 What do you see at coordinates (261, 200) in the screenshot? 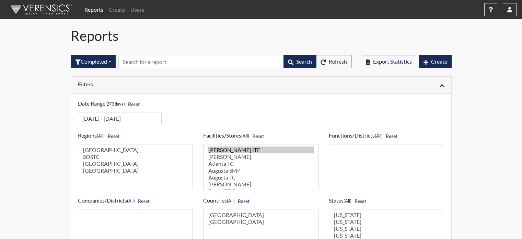
I see `h6: Countries` at bounding box center [261, 200].